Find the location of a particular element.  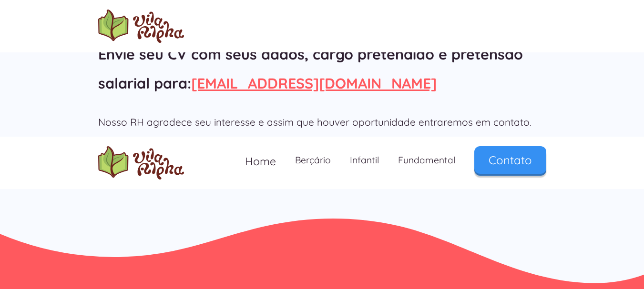

a: Berçário is located at coordinates (313, 160).